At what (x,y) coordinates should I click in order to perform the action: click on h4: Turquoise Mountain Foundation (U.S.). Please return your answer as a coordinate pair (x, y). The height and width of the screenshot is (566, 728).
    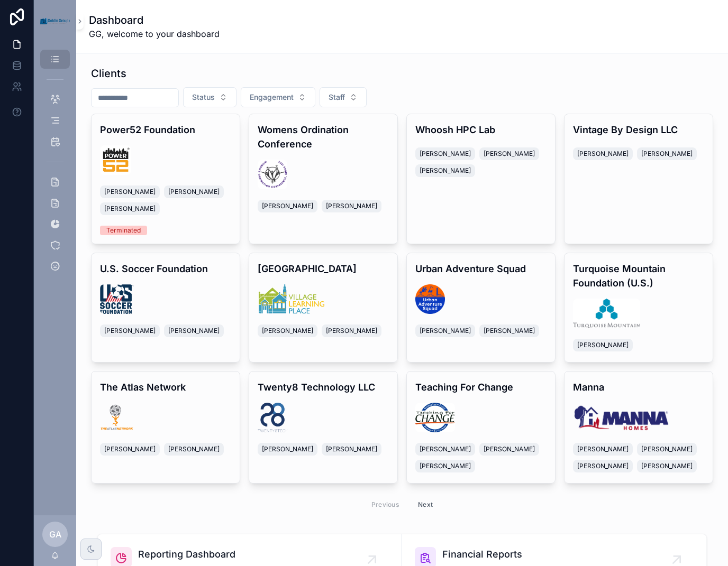
    Looking at the image, I should click on (639, 276).